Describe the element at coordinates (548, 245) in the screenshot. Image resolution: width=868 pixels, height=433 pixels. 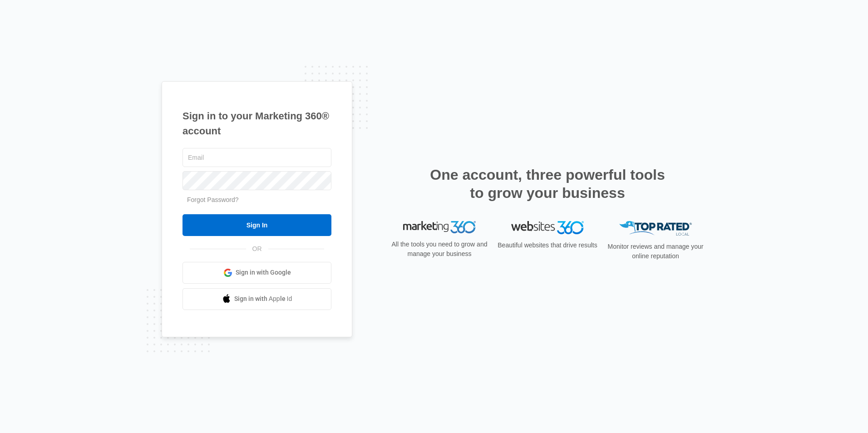
I see `p: Beautiful websites that drive results` at that location.